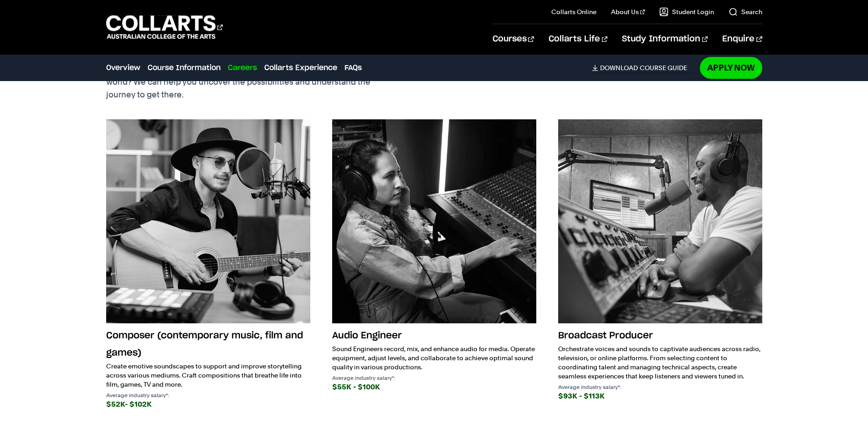 Image resolution: width=868 pixels, height=434 pixels. Describe the element at coordinates (300, 68) in the screenshot. I see `a: Collarts Experience` at that location.